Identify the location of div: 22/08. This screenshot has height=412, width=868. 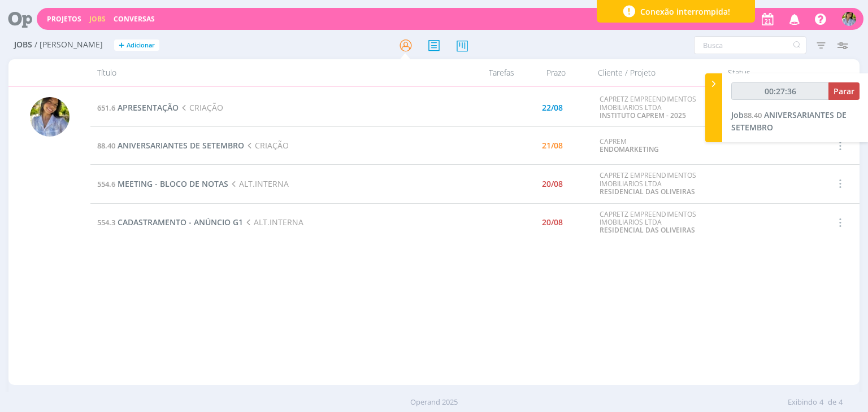
(552, 108).